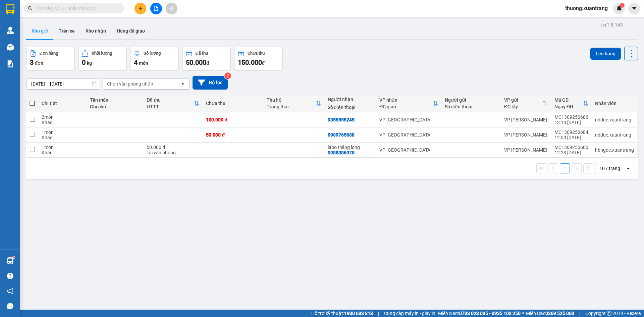 This screenshot has height=317, width=644. I want to click on sup: 2, so click(228, 76).